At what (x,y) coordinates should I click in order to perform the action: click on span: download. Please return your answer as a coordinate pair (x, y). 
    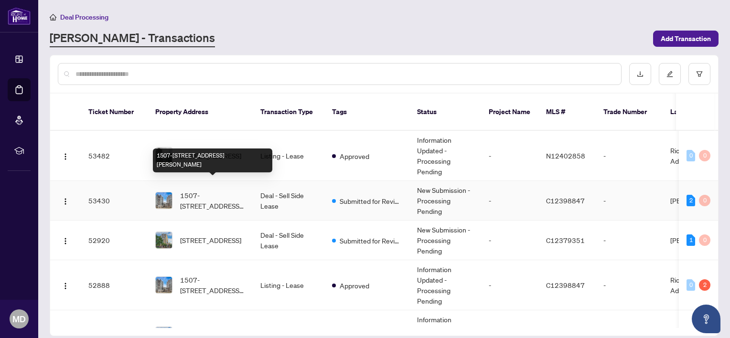
    Looking at the image, I should click on (640, 74).